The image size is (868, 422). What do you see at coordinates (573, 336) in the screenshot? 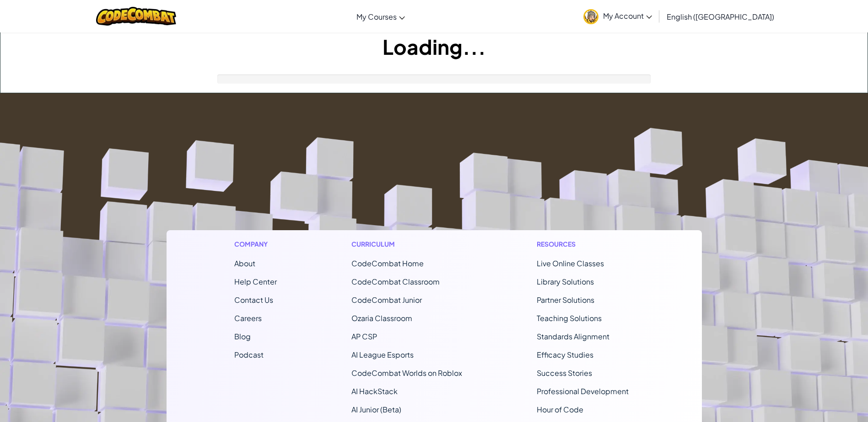
I see `a: Standards Alignment` at bounding box center [573, 336].